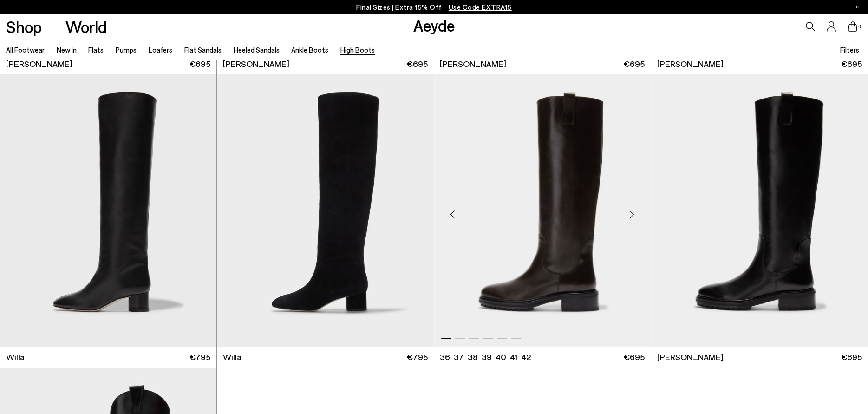 Image resolution: width=868 pixels, height=414 pixels. Describe the element at coordinates (434, 25) in the screenshot. I see `a: Aeyde` at that location.